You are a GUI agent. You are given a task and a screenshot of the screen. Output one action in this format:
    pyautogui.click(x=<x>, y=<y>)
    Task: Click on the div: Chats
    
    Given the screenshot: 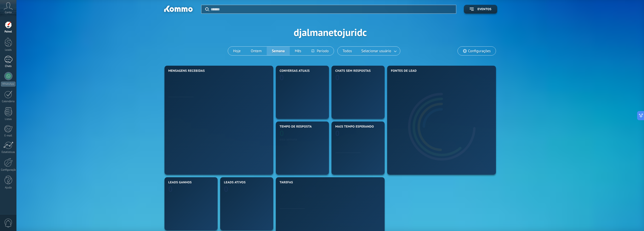 What is the action you would take?
    pyautogui.click(x=8, y=66)
    